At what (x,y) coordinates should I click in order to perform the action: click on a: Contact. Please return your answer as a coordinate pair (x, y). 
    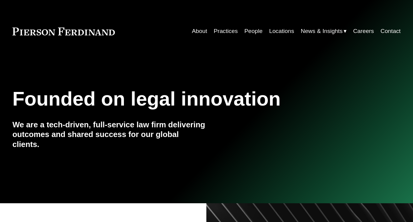
    Looking at the image, I should click on (390, 31).